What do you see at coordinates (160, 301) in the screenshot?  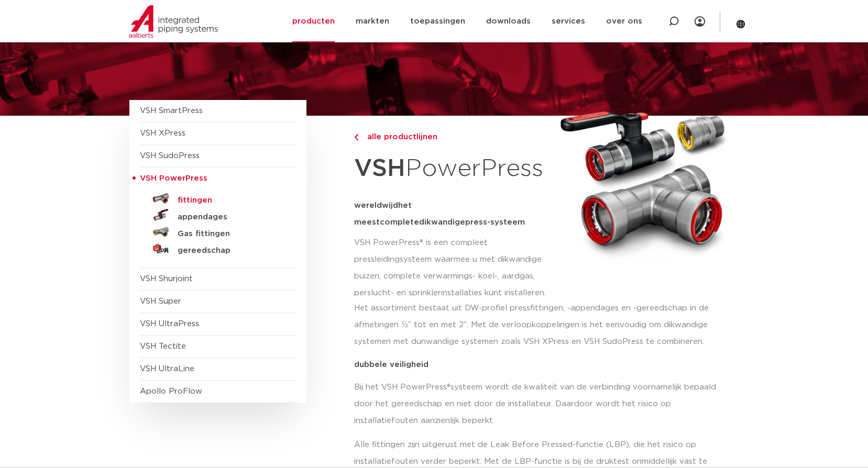 I see `span: VSH Super` at bounding box center [160, 301].